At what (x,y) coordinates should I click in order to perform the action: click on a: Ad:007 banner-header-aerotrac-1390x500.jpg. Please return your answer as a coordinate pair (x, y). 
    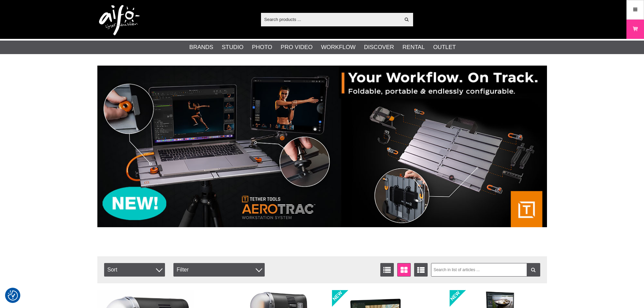
    Looking at the image, I should click on (322, 146).